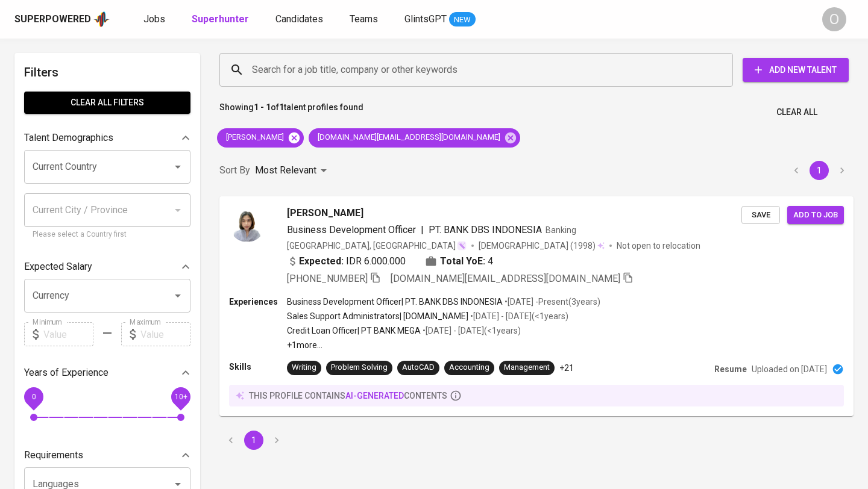 Image resolution: width=868 pixels, height=489 pixels. What do you see at coordinates (815, 215) in the screenshot?
I see `span: Add to job` at bounding box center [815, 215].